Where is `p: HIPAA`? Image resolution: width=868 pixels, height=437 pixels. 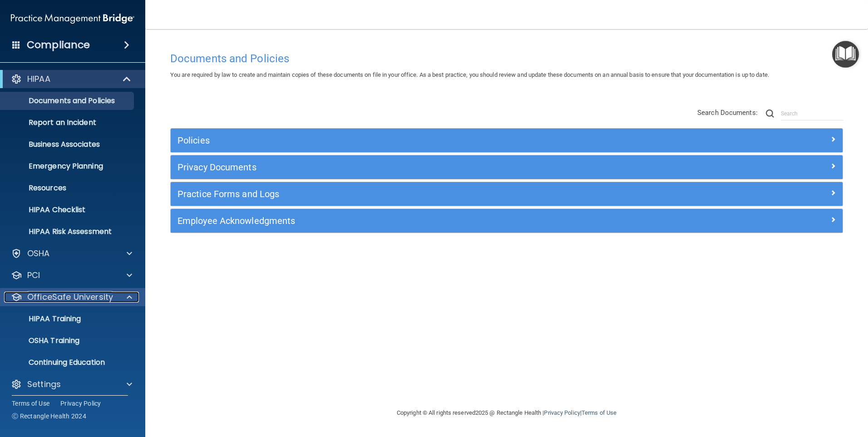 p: HIPAA is located at coordinates (39, 79).